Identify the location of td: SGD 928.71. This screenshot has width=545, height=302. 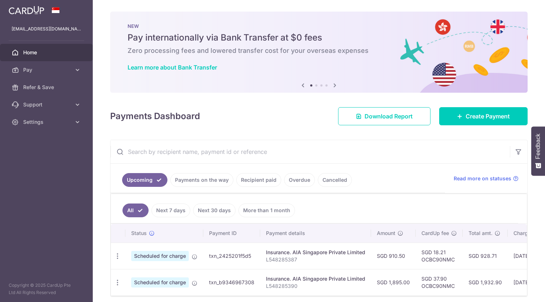
(485, 256).